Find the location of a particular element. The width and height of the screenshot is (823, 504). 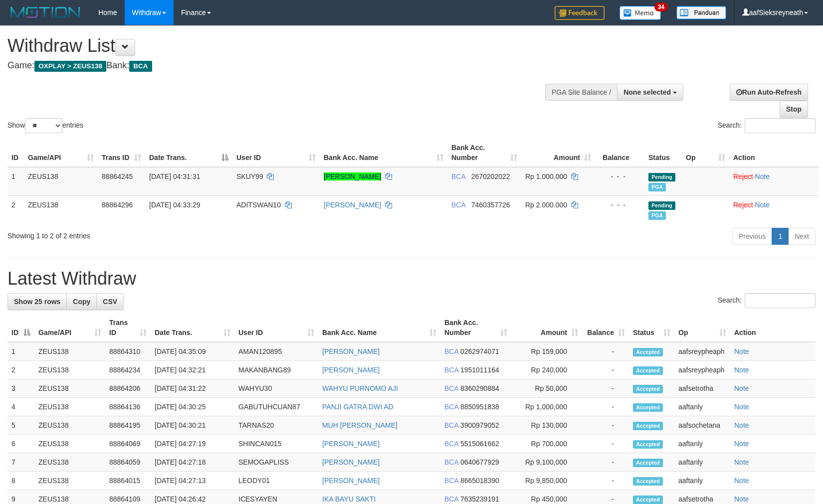

td: 88864015 is located at coordinates (128, 481).